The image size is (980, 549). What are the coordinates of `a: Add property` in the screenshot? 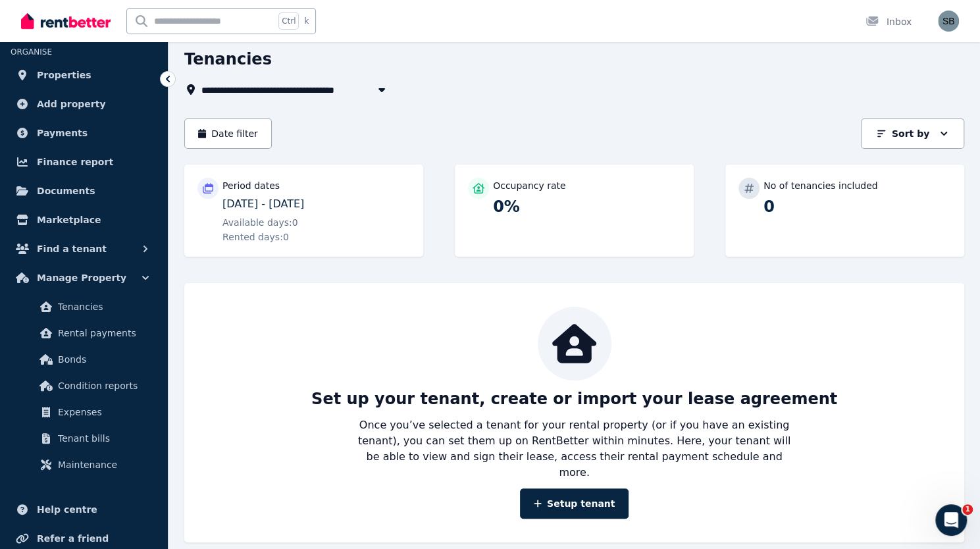 It's located at (83, 104).